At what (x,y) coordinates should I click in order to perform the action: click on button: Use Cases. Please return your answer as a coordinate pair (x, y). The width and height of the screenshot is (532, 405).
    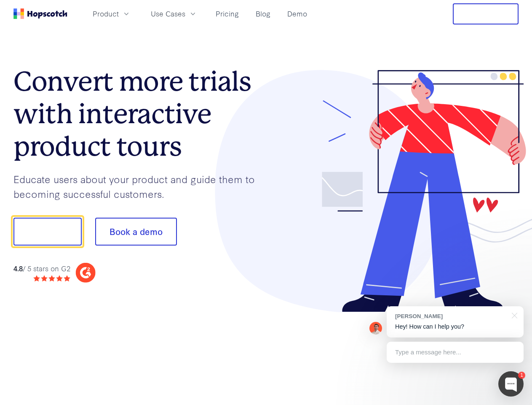
    Looking at the image, I should click on (174, 14).